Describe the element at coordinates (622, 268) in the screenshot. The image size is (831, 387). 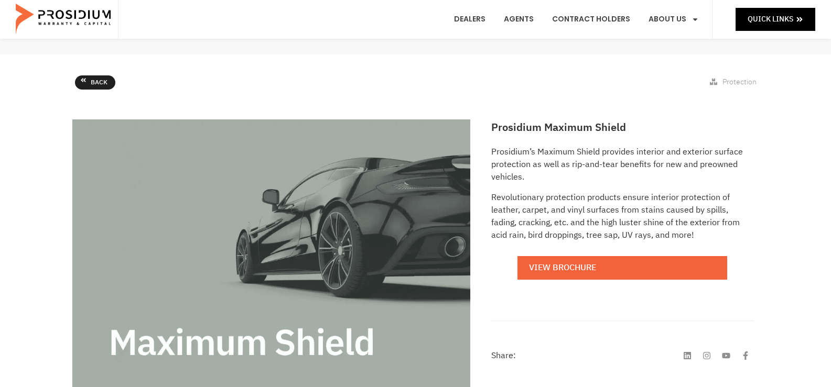
I see `a: View Brochure` at that location.